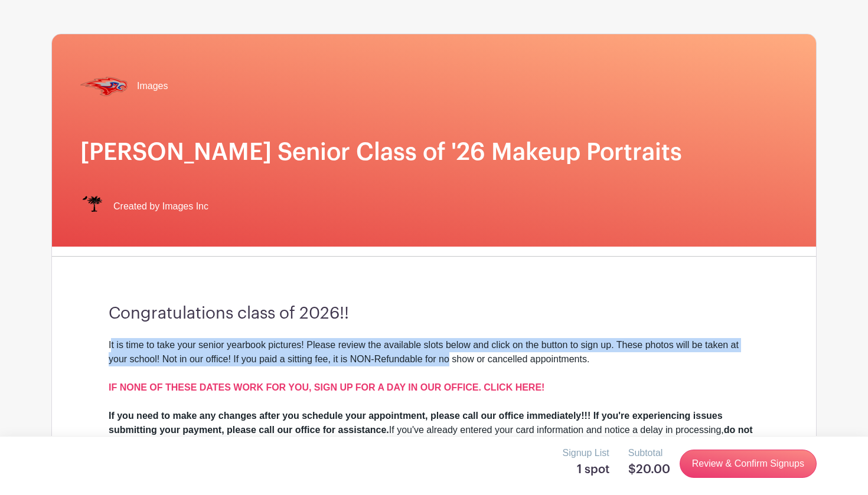 This screenshot has height=495, width=868. Describe the element at coordinates (585, 453) in the screenshot. I see `p: Signup List` at that location.